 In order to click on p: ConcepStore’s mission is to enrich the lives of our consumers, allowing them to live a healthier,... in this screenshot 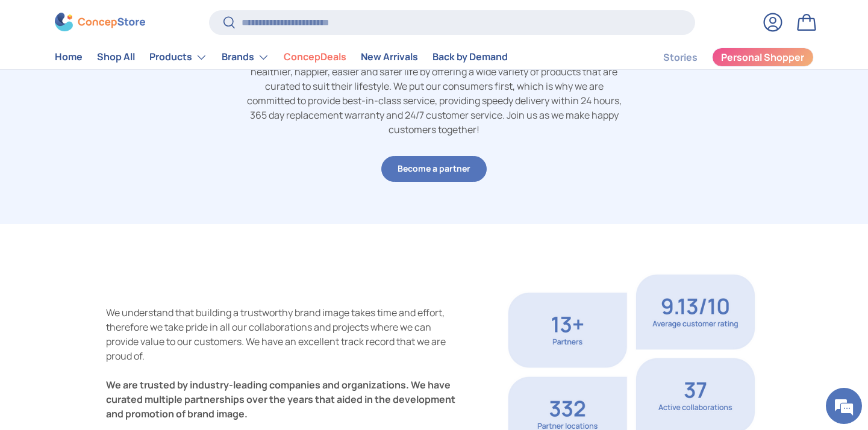, I will do `click(434, 93)`.